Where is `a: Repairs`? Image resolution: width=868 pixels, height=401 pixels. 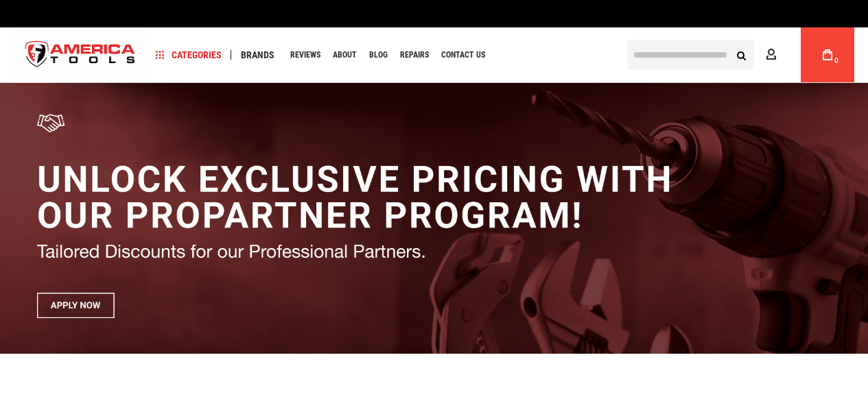 a: Repairs is located at coordinates (414, 55).